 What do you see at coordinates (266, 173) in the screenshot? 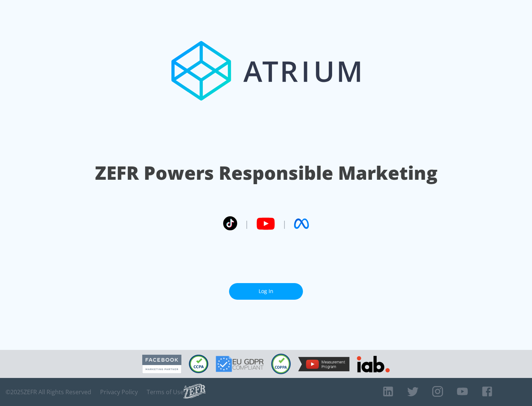
I see `h1: ZEFR Powers Responsible Marketing` at bounding box center [266, 173].